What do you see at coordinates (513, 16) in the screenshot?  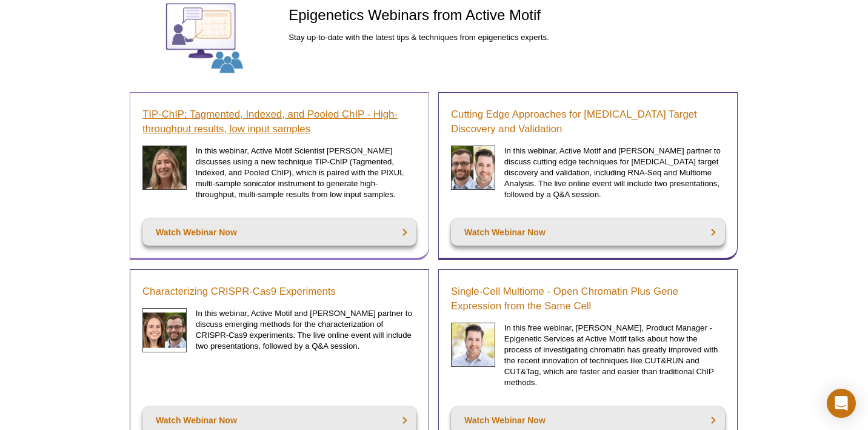 I see `h1: Epigenetics Webinars from Active Motif` at bounding box center [513, 16].